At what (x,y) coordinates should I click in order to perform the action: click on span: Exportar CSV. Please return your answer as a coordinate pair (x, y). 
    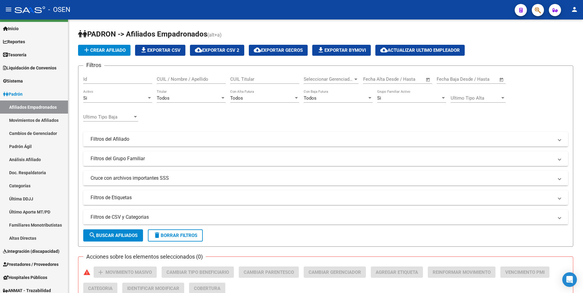
    Looking at the image, I should click on (160, 50).